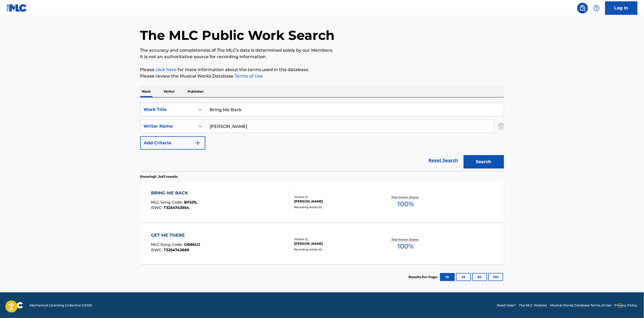  Describe the element at coordinates (168, 126) in the screenshot. I see `div: Writer Name` at that location.